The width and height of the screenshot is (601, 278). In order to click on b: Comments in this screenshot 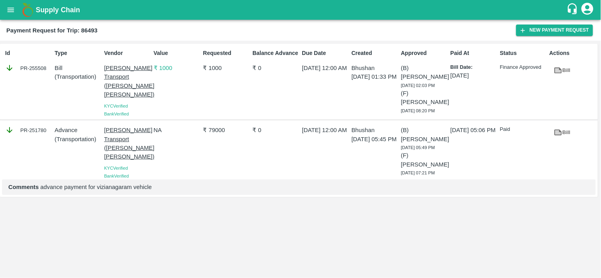, I will do `click(23, 187)`.